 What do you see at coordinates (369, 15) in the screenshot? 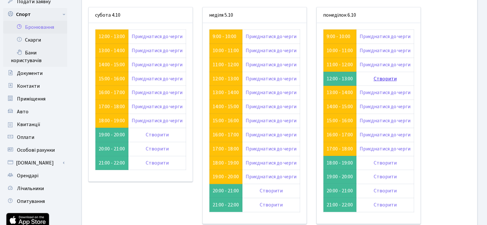
I see `div: понеділок 6.10` at bounding box center [369, 15].